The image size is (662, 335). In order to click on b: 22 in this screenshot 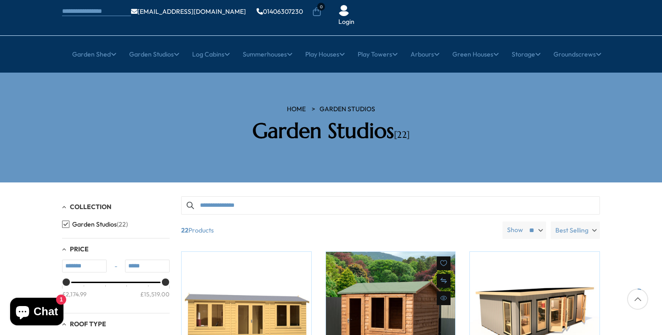, I will do `click(185, 230)`.